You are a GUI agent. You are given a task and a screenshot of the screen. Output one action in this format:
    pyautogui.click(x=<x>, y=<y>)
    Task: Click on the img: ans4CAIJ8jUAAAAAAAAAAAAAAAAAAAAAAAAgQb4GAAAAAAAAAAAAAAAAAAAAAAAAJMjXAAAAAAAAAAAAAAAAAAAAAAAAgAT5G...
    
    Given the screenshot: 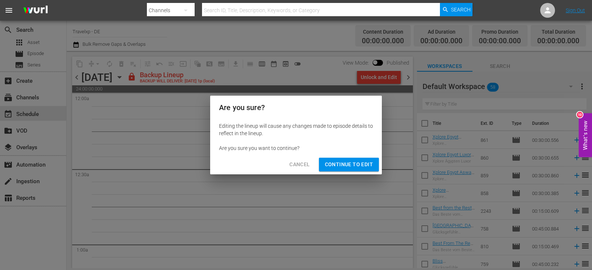 What is the action you would take?
    pyautogui.click(x=36, y=10)
    